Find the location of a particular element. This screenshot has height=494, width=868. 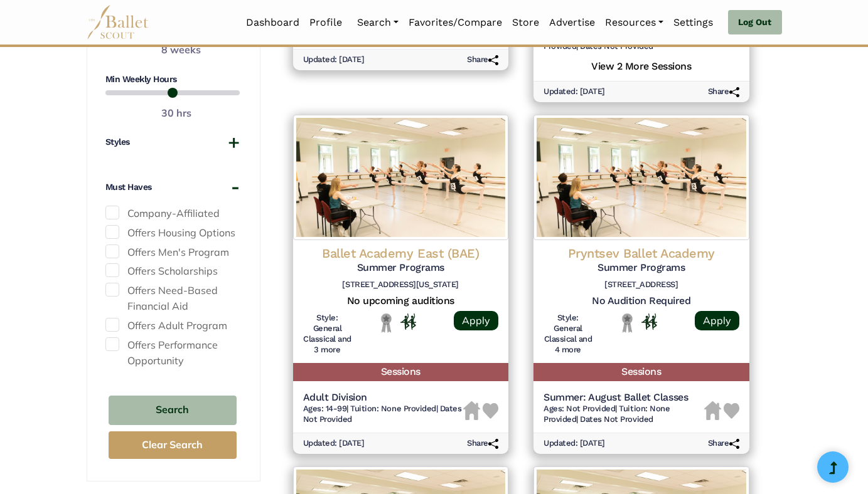

a: Store is located at coordinates (525, 22).